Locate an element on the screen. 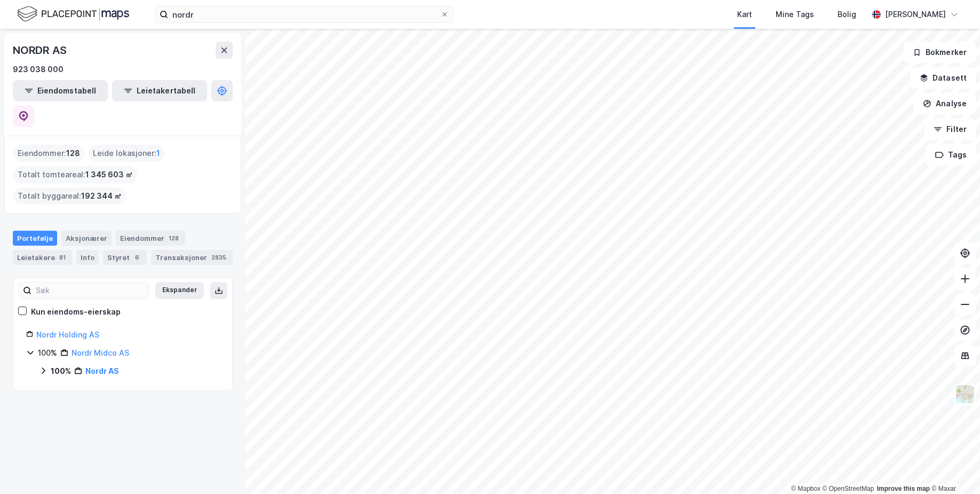  a: Mapbox is located at coordinates (805, 489).